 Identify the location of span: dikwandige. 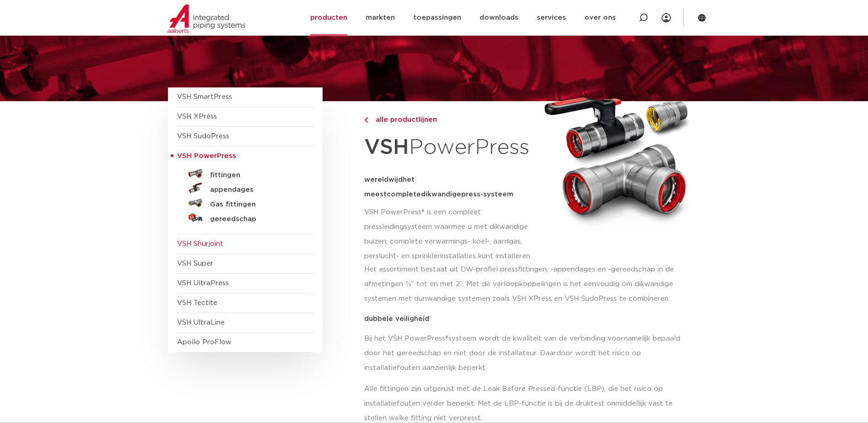
(441, 194).